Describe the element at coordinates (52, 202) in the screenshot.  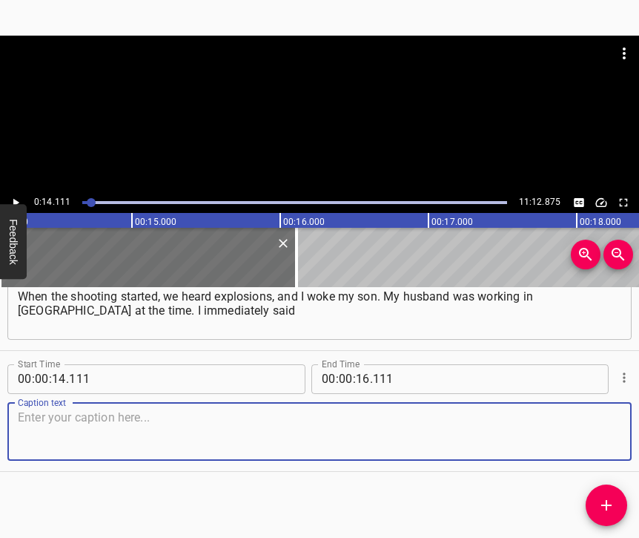
I see `span: 0:14.111` at that location.